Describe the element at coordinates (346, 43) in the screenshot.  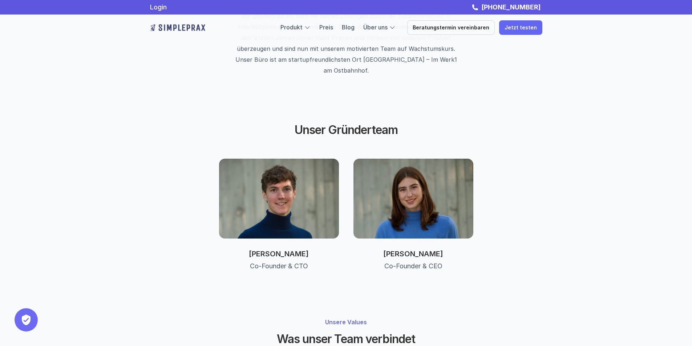
I see `p: Wir glauben daran, dass die besten Lösungen durch die Zusammenarbeit in interdisziplinären Teams ...` at that location.